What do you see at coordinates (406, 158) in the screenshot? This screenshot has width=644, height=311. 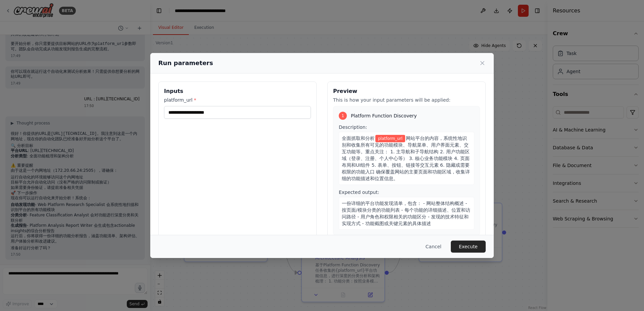 I see `span: 网站平台的内容，系统性地识别和收集所有可见的功能模块、导航菜单、用户界面元素、交互功能等。重点关注： 1. 主导航和子导航结构 2. 用户功能区域（登录、注册、个人中心等） 3. 核心业务功能模...` at bounding box center [406, 158].